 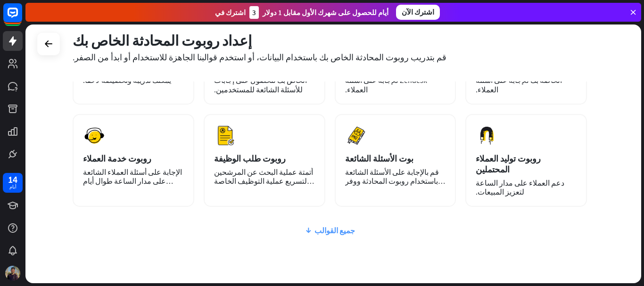 I want to click on button: افتح أداة الدردشة المباشرة, so click(x=21, y=18).